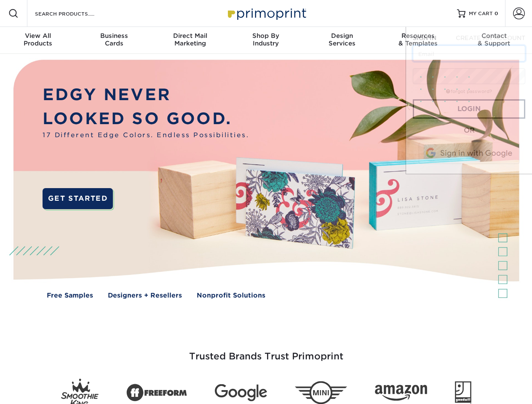  What do you see at coordinates (417, 41) in the screenshot?
I see `a: Resources& Templates` at bounding box center [417, 41].